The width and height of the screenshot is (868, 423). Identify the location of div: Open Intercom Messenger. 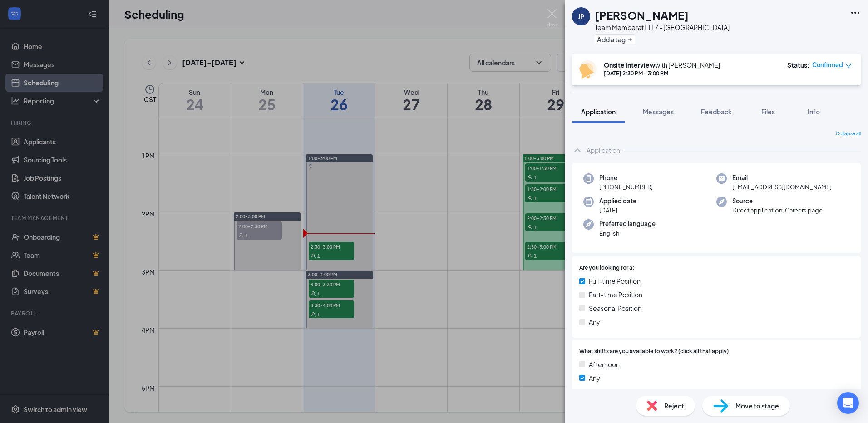
(848, 403).